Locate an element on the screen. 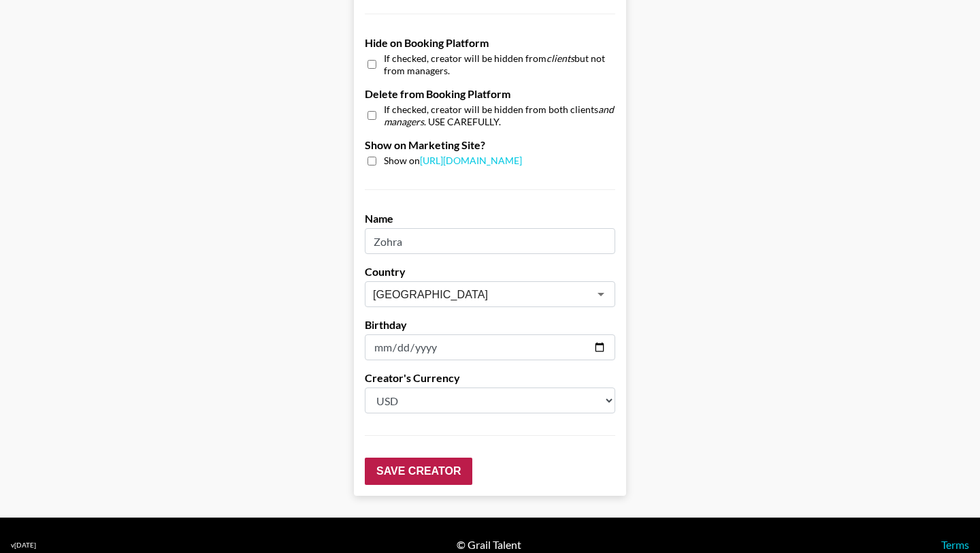 This screenshot has width=980, height=553. div: © Grail Talent is located at coordinates (489, 545).